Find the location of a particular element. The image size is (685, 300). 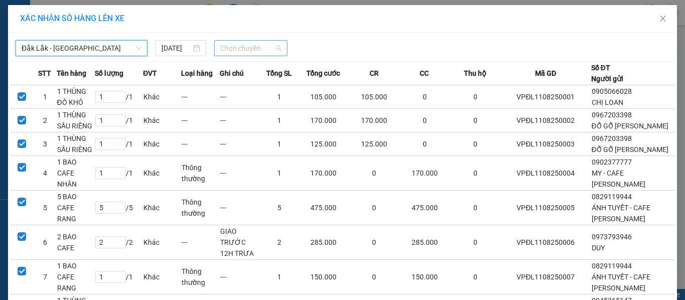

td: 2 BAO CAFE is located at coordinates (76, 242).